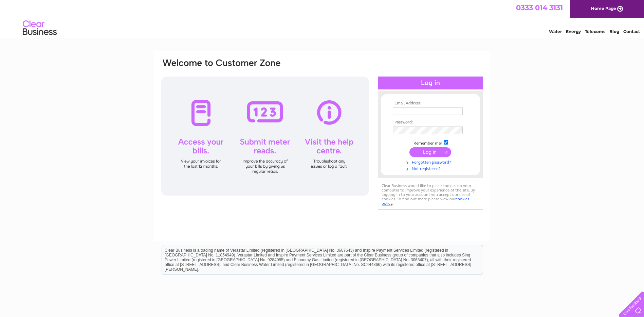  What do you see at coordinates (426, 201) in the screenshot?
I see `a: cookies policy` at bounding box center [426, 201].